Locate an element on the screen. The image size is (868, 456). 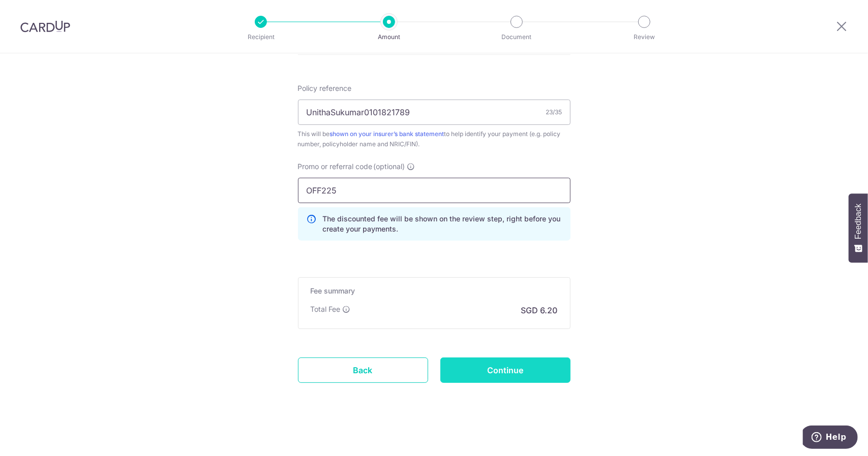
a: Back is located at coordinates (363, 370).